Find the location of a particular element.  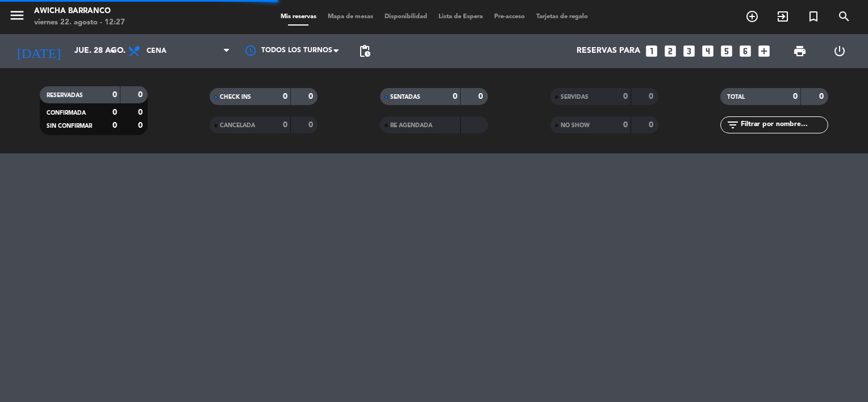

span: CANCELADA is located at coordinates (237, 125).